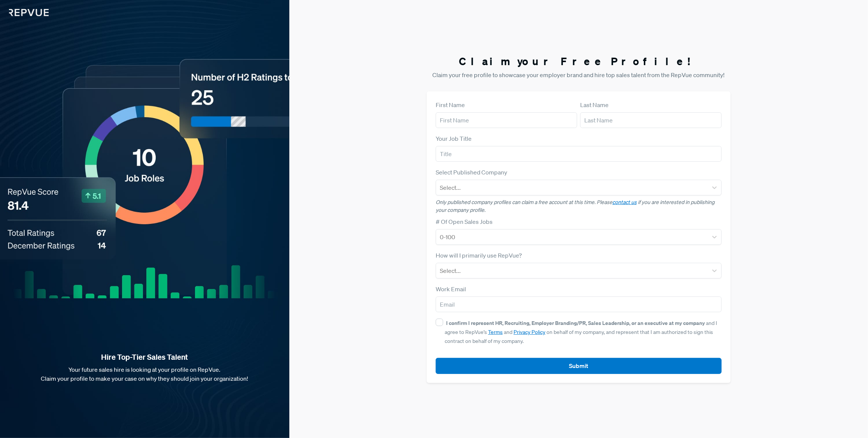 The height and width of the screenshot is (438, 868). Describe the element at coordinates (624, 202) in the screenshot. I see `a: contact us` at that location.